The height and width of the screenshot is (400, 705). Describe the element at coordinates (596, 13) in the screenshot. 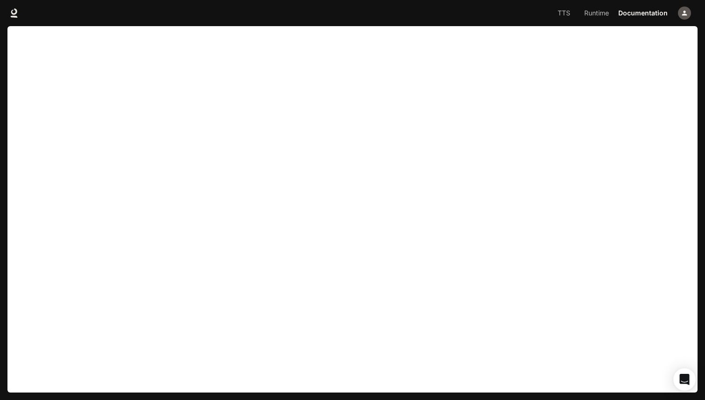

I see `a: Runtime` at that location.